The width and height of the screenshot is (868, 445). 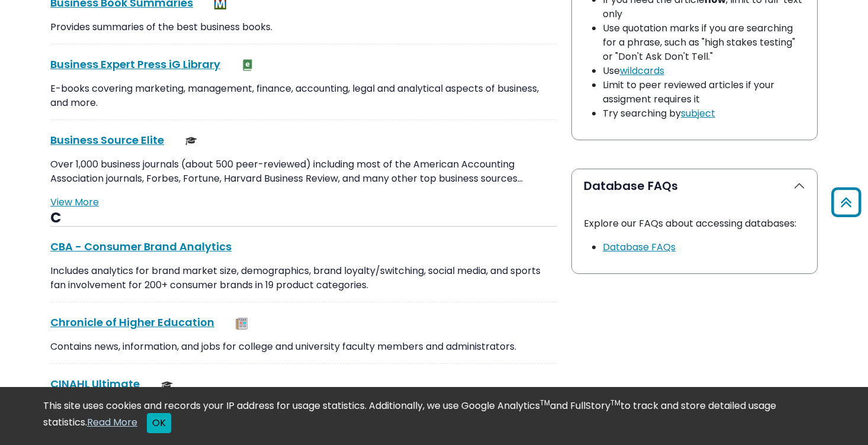 I want to click on div: This site uses cookies and records your IP address for usage statistics. Additionally, we use Goo..., so click(x=434, y=416).